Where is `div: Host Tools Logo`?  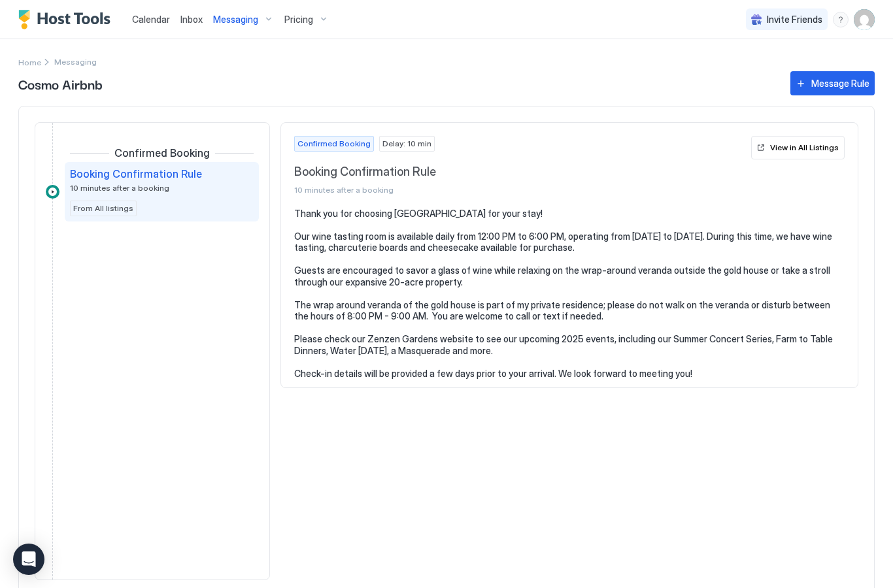 div: Host Tools Logo is located at coordinates (67, 19).